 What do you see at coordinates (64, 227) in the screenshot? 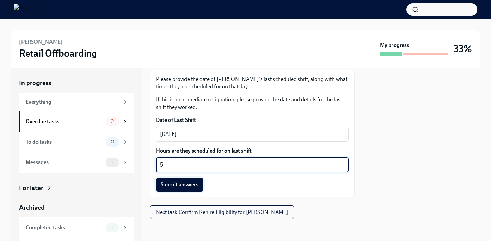
I see `div: Completed tasks` at bounding box center [64, 227].